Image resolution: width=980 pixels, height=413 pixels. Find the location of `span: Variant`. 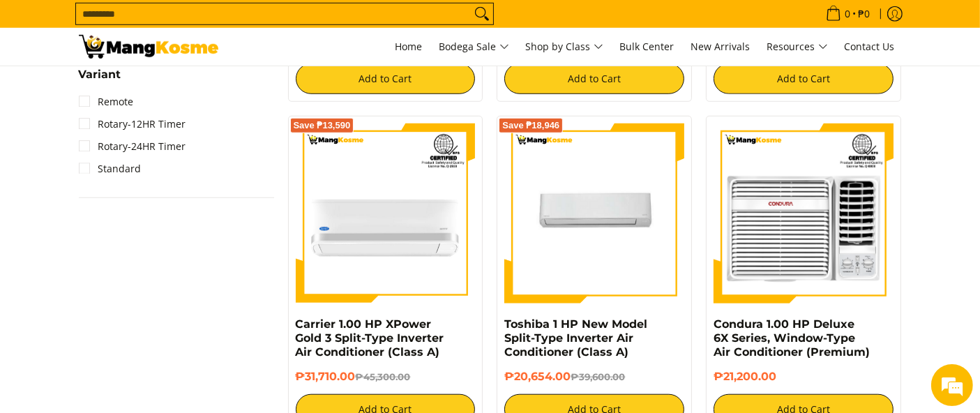

span: Variant is located at coordinates (100, 75).